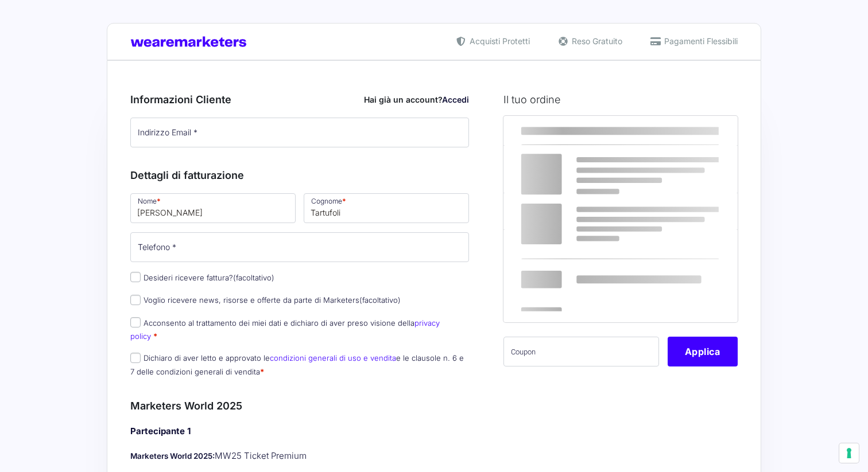  Describe the element at coordinates (581, 351) in the screenshot. I see `input: Coupon` at that location.